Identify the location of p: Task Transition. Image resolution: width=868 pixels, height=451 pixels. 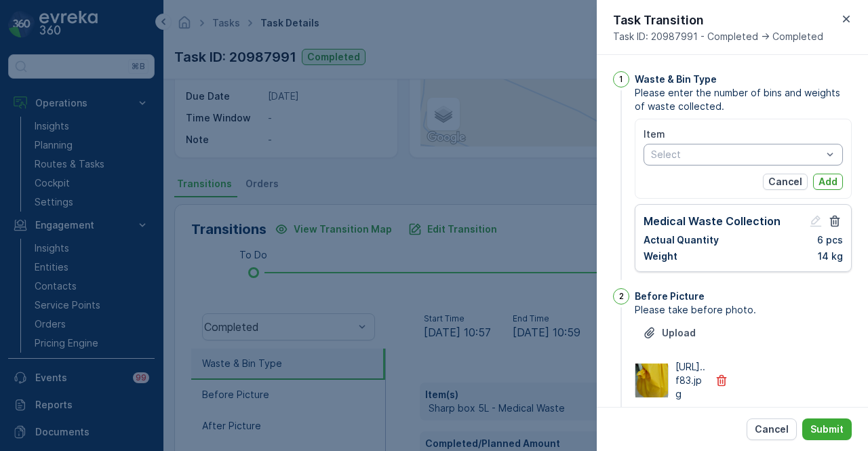
(718, 21).